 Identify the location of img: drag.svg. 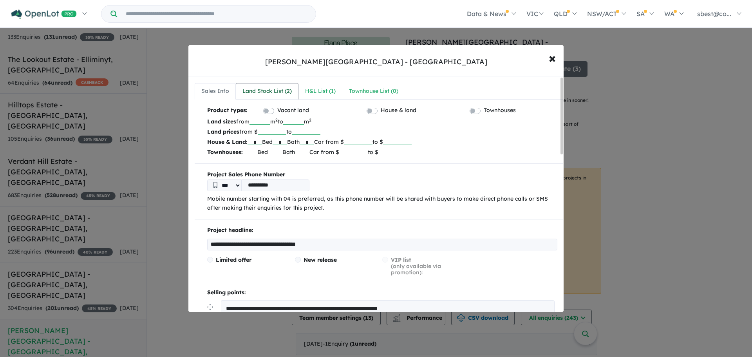
(210, 307).